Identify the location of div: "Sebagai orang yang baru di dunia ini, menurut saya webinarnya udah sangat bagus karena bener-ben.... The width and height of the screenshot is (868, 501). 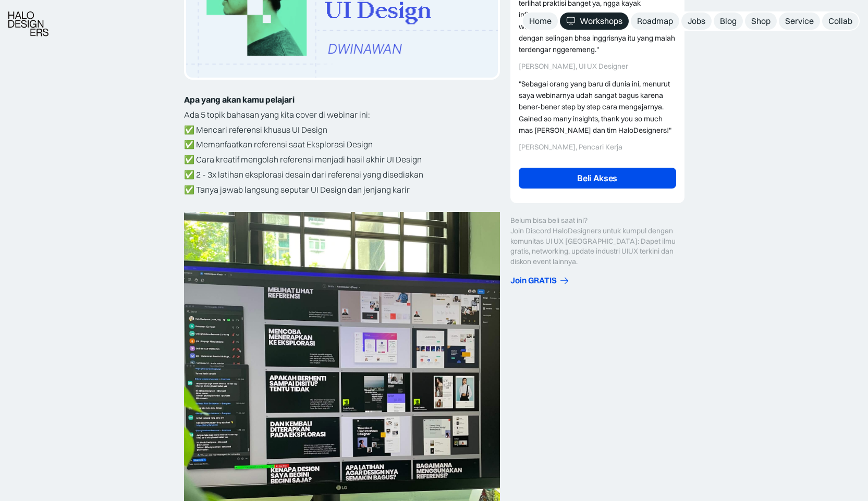
(597, 107).